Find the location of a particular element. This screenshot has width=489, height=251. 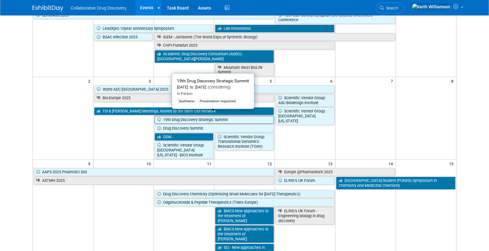

a: Search is located at coordinates (390, 8).